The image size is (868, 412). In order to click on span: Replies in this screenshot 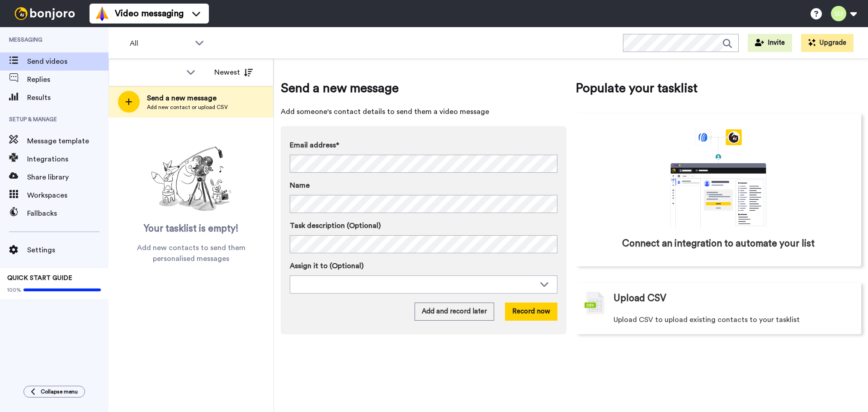, I will do `click(68, 79)`.